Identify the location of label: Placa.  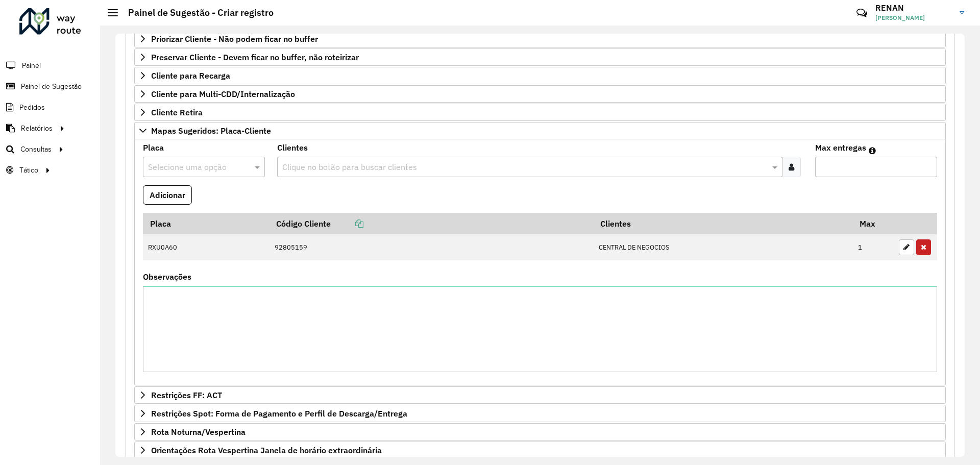
(153, 148).